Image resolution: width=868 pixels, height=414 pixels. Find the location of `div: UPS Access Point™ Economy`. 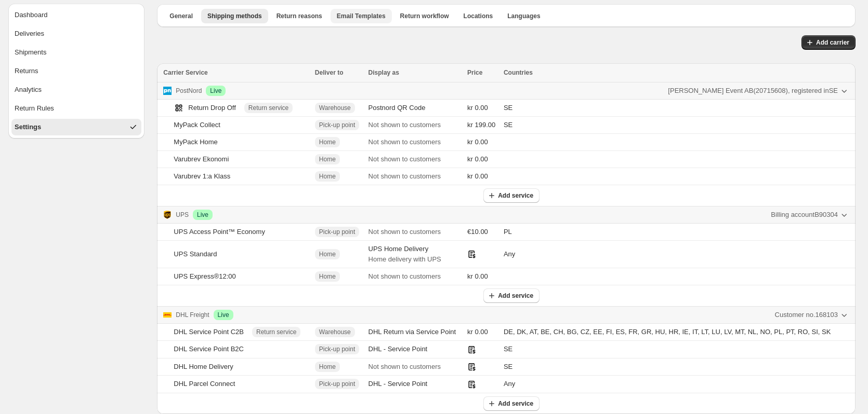

div: UPS Access Point™ Economy is located at coordinates (219, 232).